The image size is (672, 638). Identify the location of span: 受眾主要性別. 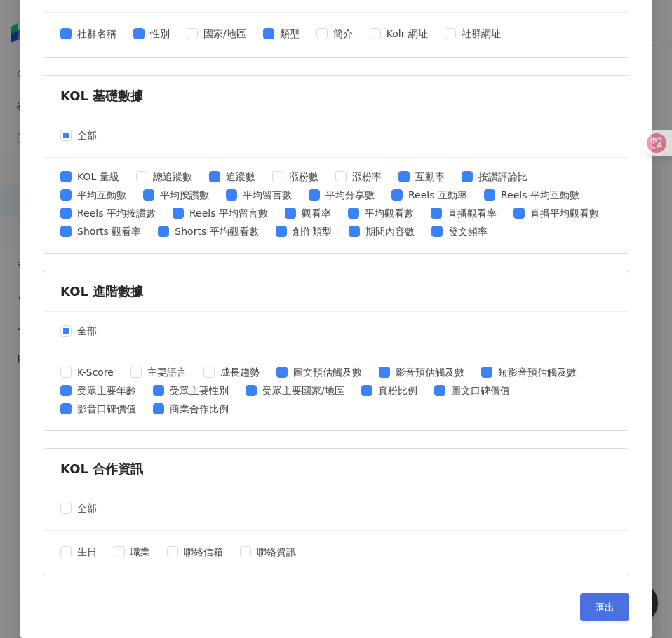
(199, 391).